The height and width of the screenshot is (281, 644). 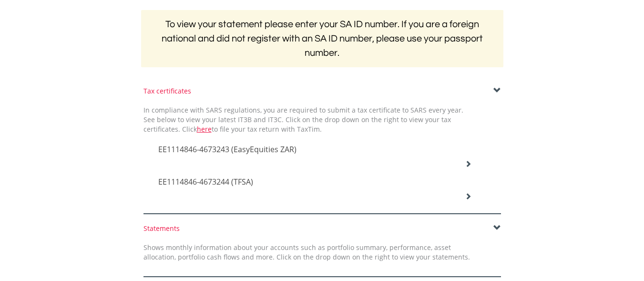 I want to click on div: Tax certificates, so click(x=322, y=91).